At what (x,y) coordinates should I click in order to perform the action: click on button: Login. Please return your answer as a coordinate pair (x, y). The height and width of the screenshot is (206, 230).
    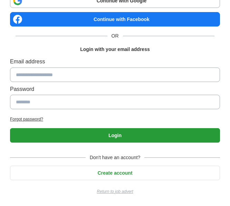
    Looking at the image, I should click on (115, 135).